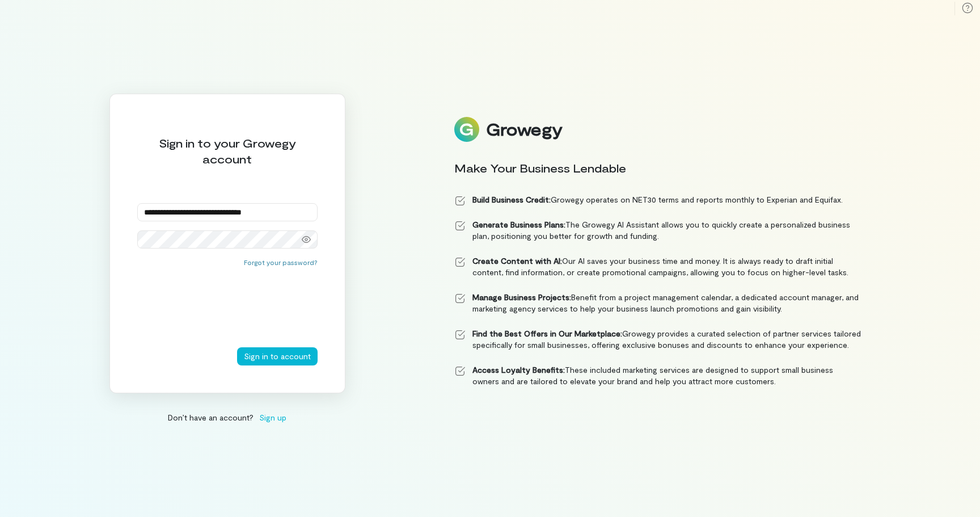  I want to click on li: Benefit from a project management calendar, a dedicated account manager, and marketing agency ser..., so click(658, 303).